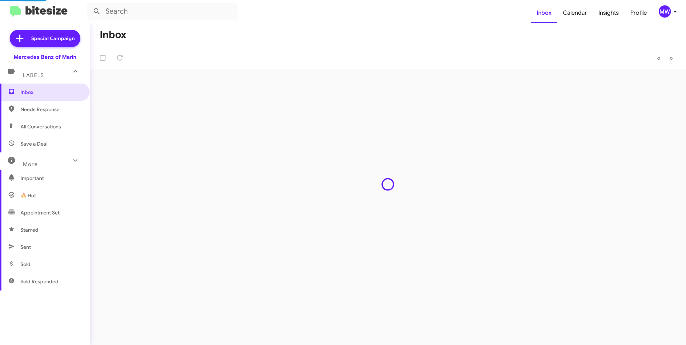 The height and width of the screenshot is (345, 686). I want to click on span: Important, so click(51, 178).